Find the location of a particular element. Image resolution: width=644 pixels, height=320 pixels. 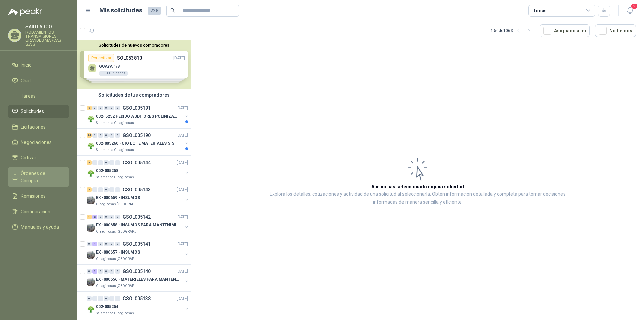

span: Manuales y ayuda is located at coordinates (40, 227).